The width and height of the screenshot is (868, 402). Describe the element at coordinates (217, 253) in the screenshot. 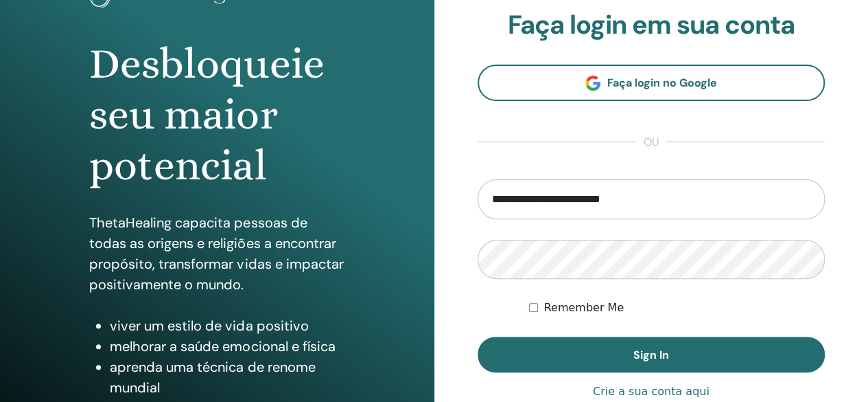

I see `p: ThetaHealing capacita pessoas de todas as origens e religiões a encontrar propósito, transformar ...` at that location.